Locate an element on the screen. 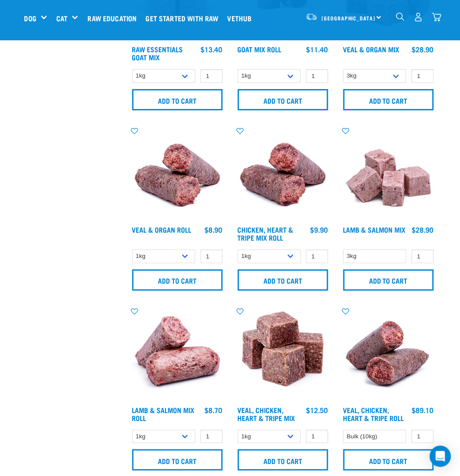  a: Raw Essentials Goat Mix is located at coordinates (158, 53).